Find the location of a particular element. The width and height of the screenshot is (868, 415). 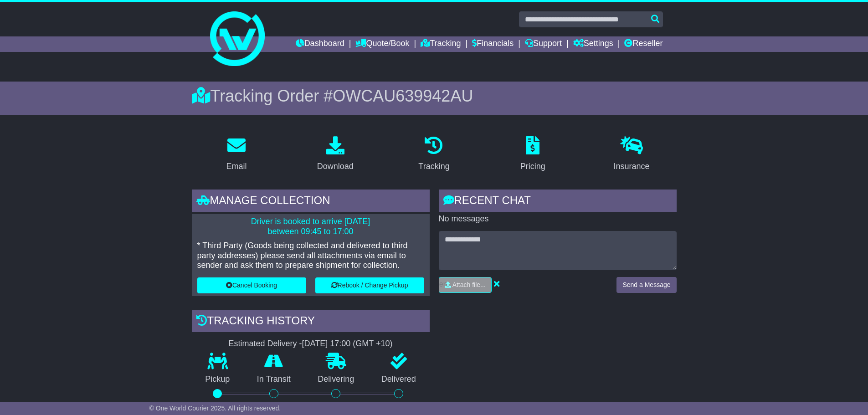

a: Settings is located at coordinates (593, 44).